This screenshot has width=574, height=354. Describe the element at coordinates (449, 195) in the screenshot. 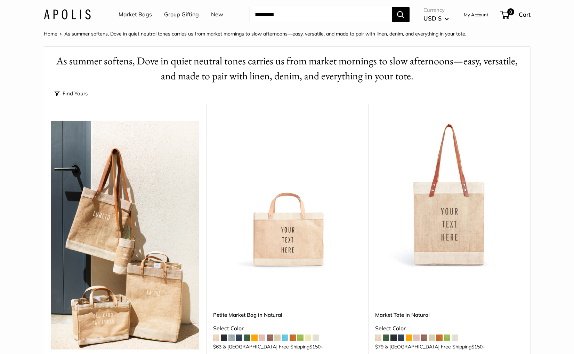

I see `a: description_Make it yours with custom printed text.description_The Original Market bag in its 4 n...` at that location.